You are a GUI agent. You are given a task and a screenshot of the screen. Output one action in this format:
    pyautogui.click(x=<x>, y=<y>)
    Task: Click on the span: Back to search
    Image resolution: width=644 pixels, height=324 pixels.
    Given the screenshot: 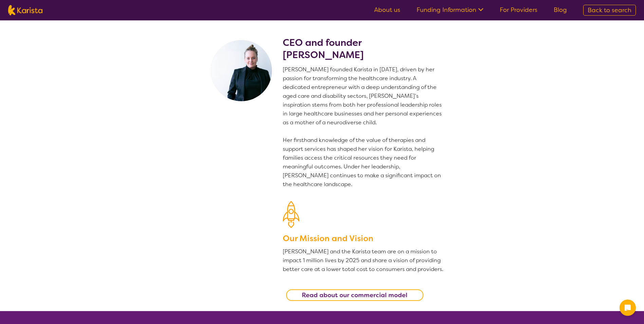 What is the action you would take?
    pyautogui.click(x=610, y=10)
    